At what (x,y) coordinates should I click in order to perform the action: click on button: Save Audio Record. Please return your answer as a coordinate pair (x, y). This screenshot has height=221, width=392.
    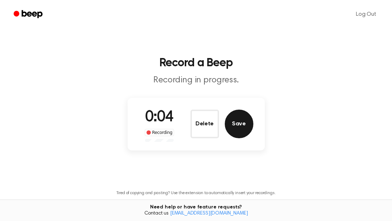
    Looking at the image, I should click on (239, 124).